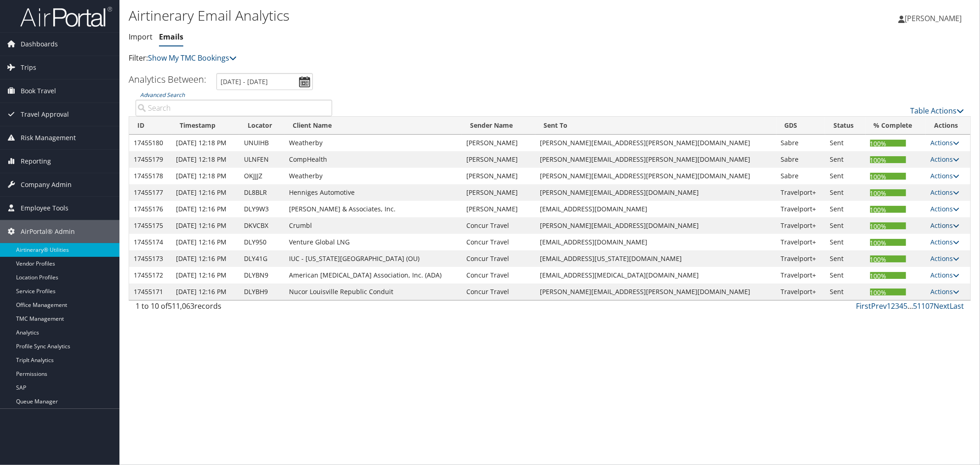 This screenshot has width=980, height=465. I want to click on th: Sent To: activate to sort column ascending, so click(656, 125).